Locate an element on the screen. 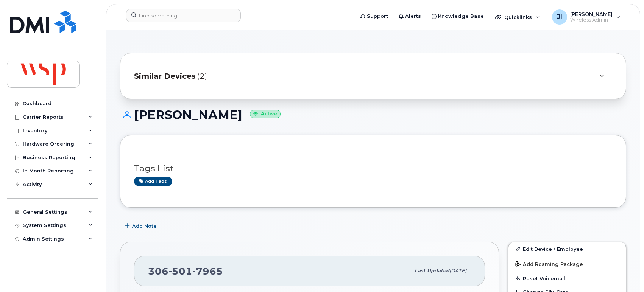 The width and height of the screenshot is (644, 292). span: Add Roaming Package is located at coordinates (548, 265).